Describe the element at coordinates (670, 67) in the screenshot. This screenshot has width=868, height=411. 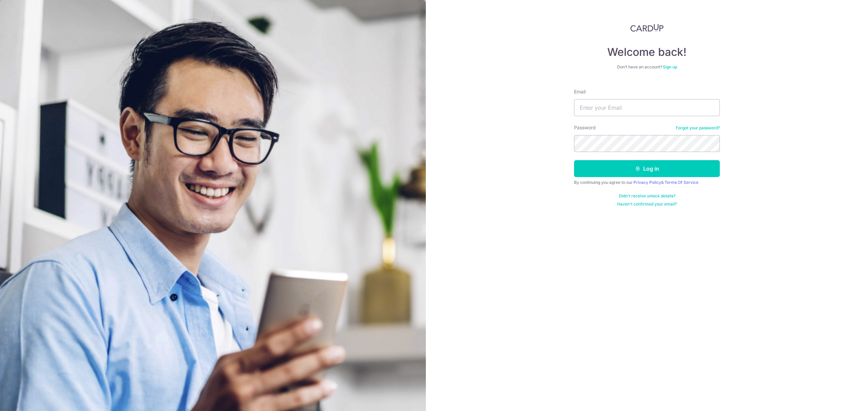
I see `a: Sign up` at that location.